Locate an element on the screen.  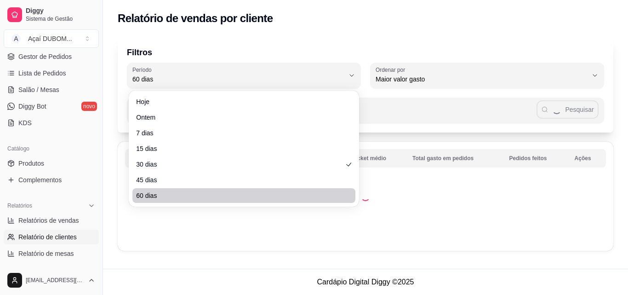
p: Filtros is located at coordinates (365, 52).